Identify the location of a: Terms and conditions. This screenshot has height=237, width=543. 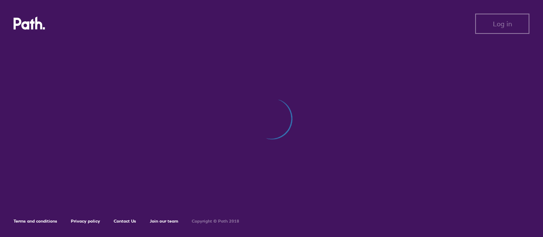
(35, 221).